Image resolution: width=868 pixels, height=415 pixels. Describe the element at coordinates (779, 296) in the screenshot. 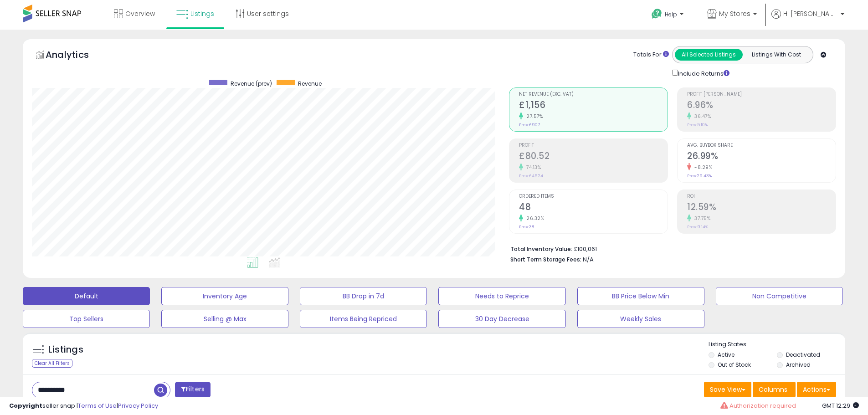

I see `button: Non Competitive` at that location.